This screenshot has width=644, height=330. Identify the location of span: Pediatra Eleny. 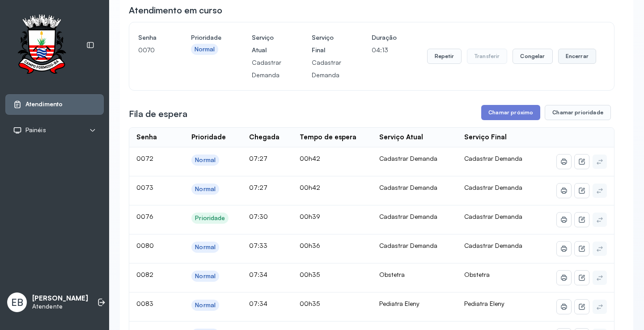
(484, 303).